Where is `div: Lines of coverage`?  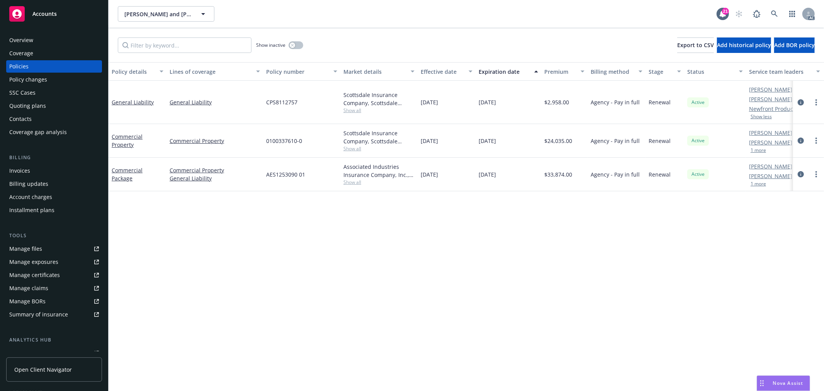 div: Lines of coverage is located at coordinates (211, 71).